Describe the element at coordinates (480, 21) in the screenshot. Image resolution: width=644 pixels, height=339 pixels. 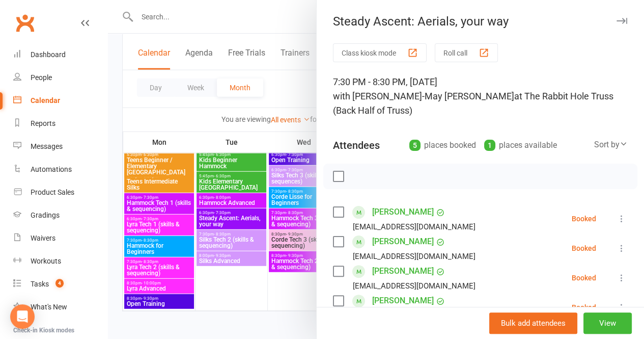
I see `div: Steady Ascent: Aerials, your way` at that location.